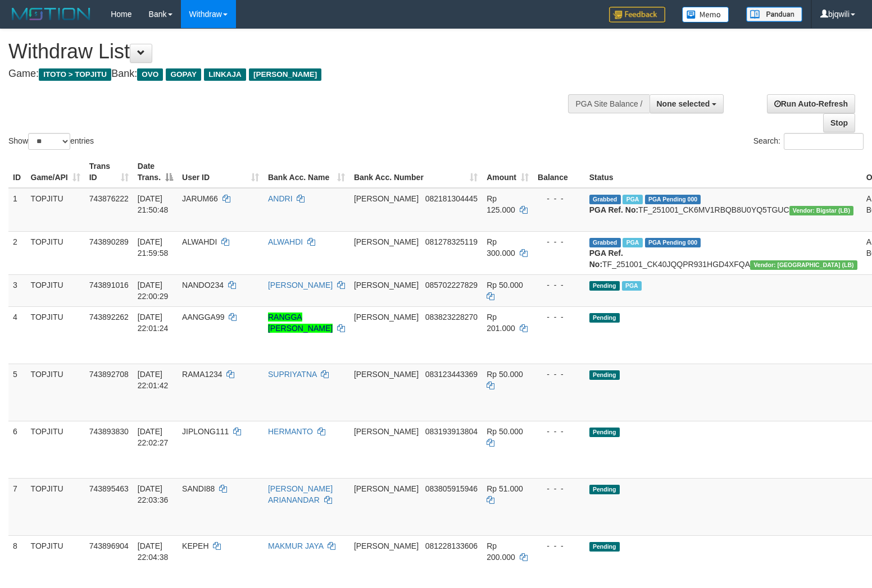 This screenshot has width=872, height=588. What do you see at coordinates (291, 431) in the screenshot?
I see `a: HERMANTO` at bounding box center [291, 431].